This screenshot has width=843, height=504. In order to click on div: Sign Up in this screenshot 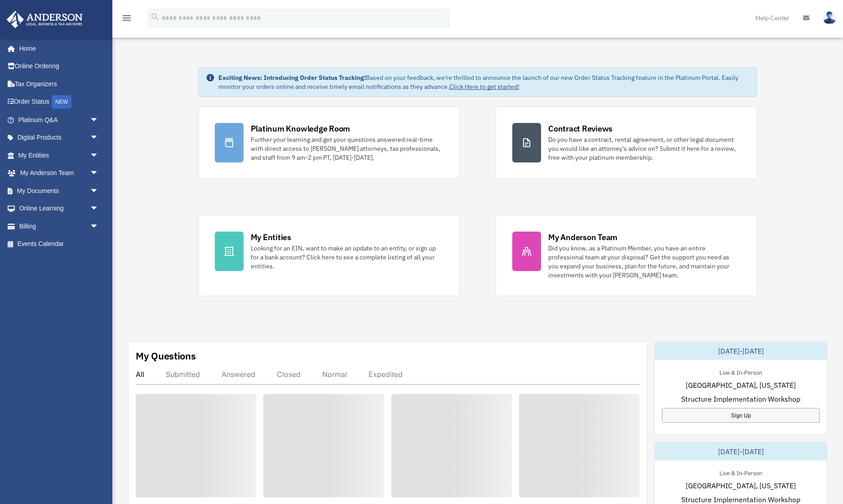, I will do `click(740, 415)`.